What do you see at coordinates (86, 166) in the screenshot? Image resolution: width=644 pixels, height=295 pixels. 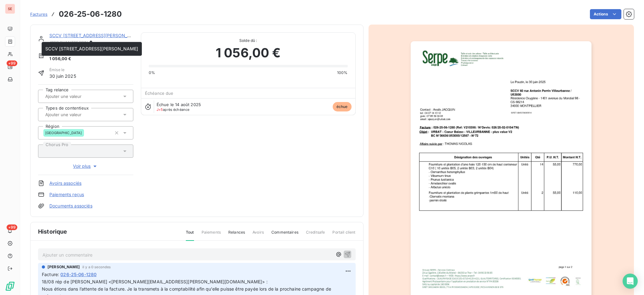 I see `span: Voir plus` at bounding box center [86, 166].